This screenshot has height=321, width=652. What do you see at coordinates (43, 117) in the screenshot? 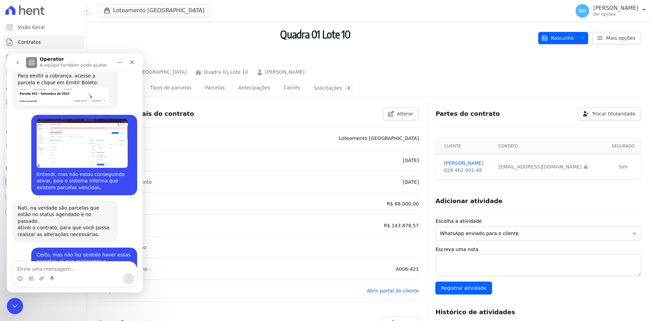
I see `a: Transferências` at bounding box center [43, 117].